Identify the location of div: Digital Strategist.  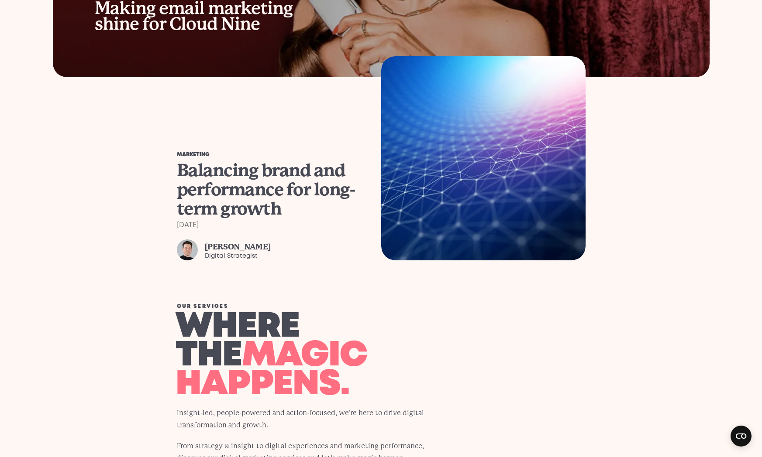
(237, 256).